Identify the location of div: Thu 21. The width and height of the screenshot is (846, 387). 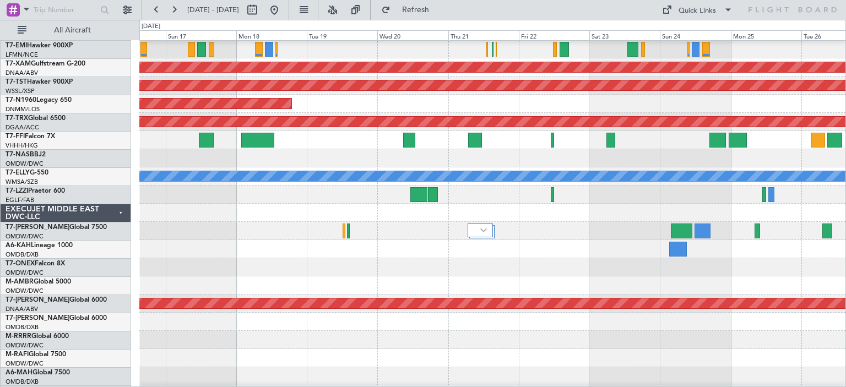
(484, 35).